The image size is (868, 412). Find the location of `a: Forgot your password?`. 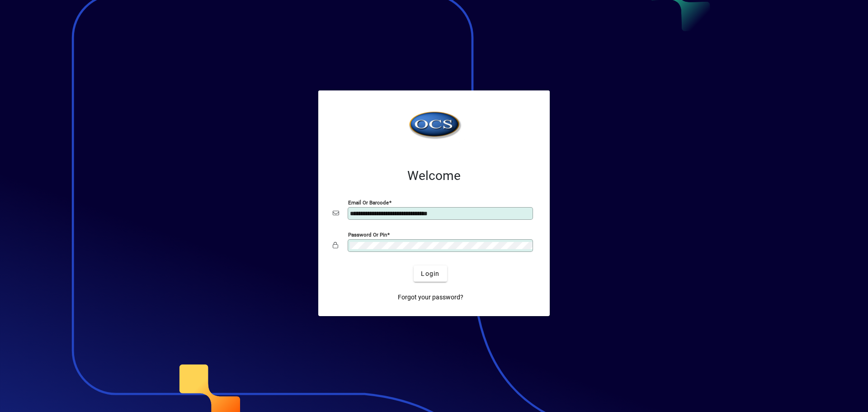

a: Forgot your password? is located at coordinates (430, 297).